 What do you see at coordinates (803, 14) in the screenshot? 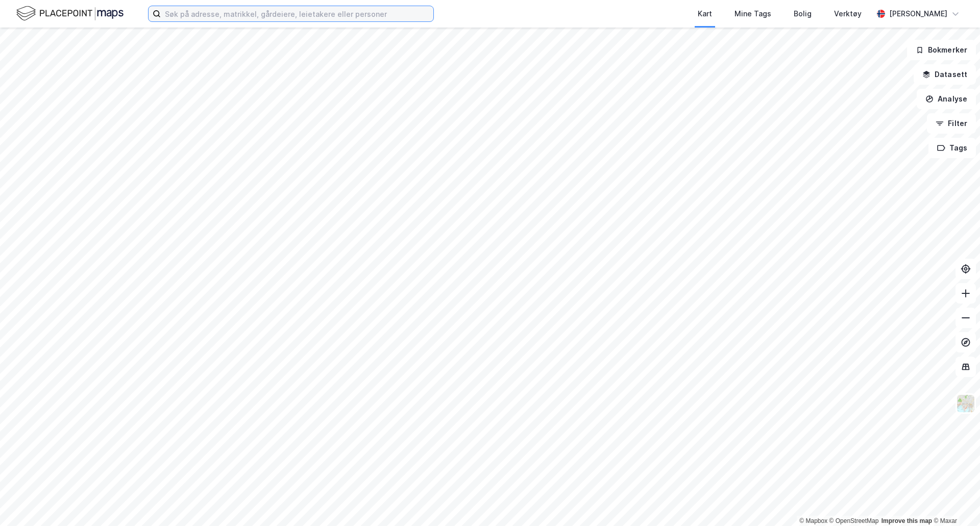
I see `div: Bolig` at bounding box center [803, 14].